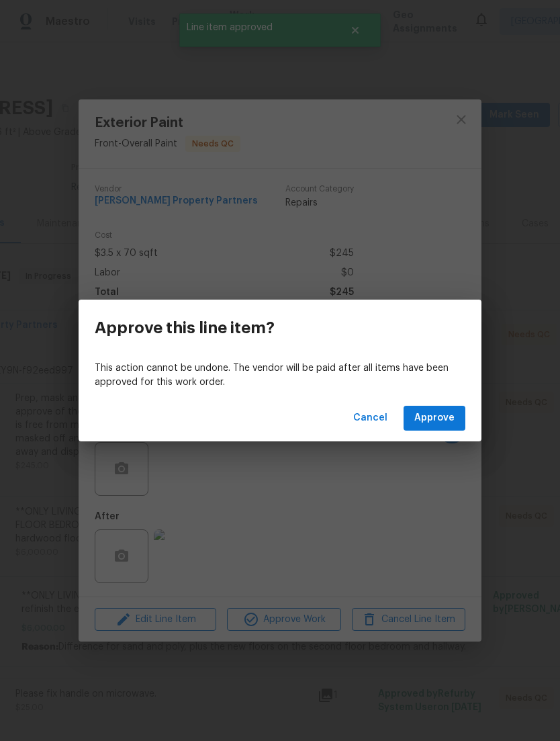 This screenshot has height=741, width=560. Describe the element at coordinates (434, 418) in the screenshot. I see `span: Approve` at that location.